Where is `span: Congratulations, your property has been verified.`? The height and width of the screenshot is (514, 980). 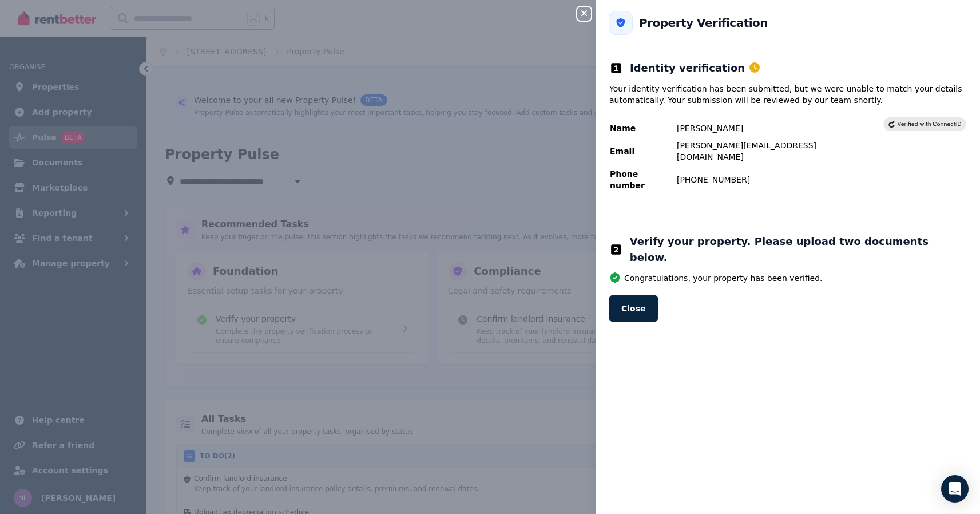
span: Congratulations, your property has been verified. is located at coordinates (723, 278).